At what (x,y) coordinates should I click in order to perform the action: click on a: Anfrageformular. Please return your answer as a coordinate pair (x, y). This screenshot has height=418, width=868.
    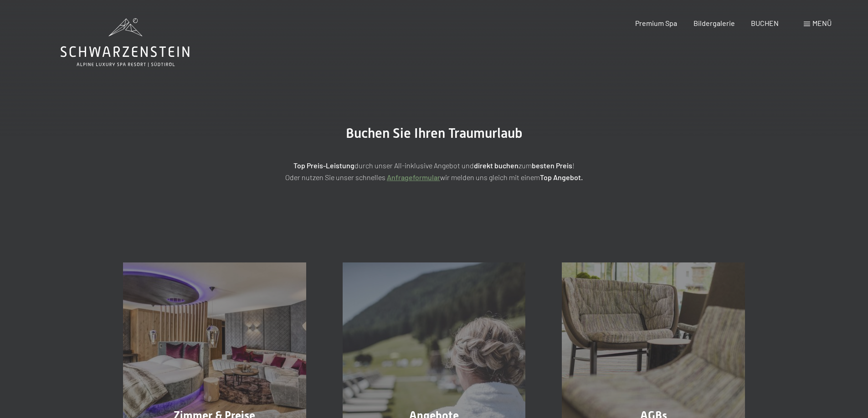
    Looking at the image, I should click on (413, 177).